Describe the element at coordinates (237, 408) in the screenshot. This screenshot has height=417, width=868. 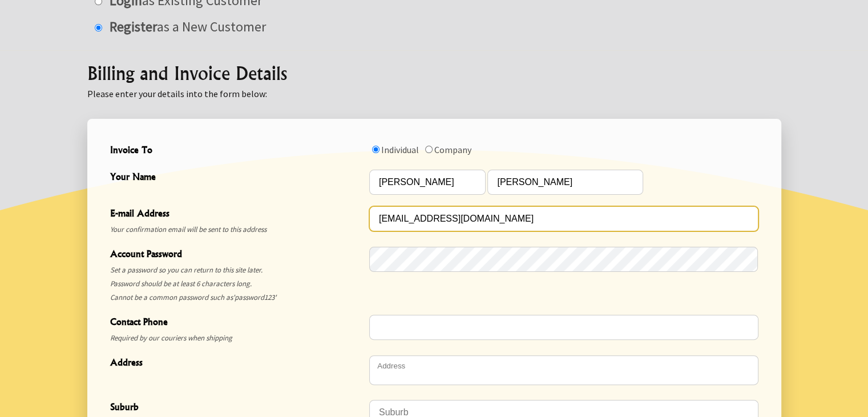
I see `span: Suburb` at that location.